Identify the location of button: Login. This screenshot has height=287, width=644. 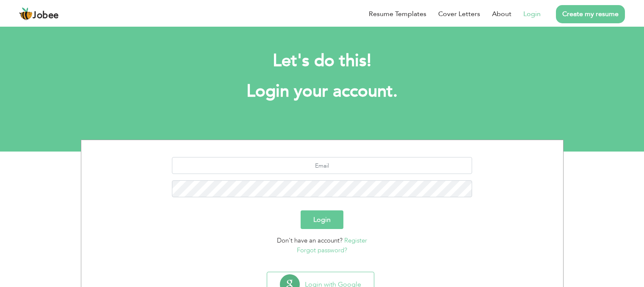
(322, 220).